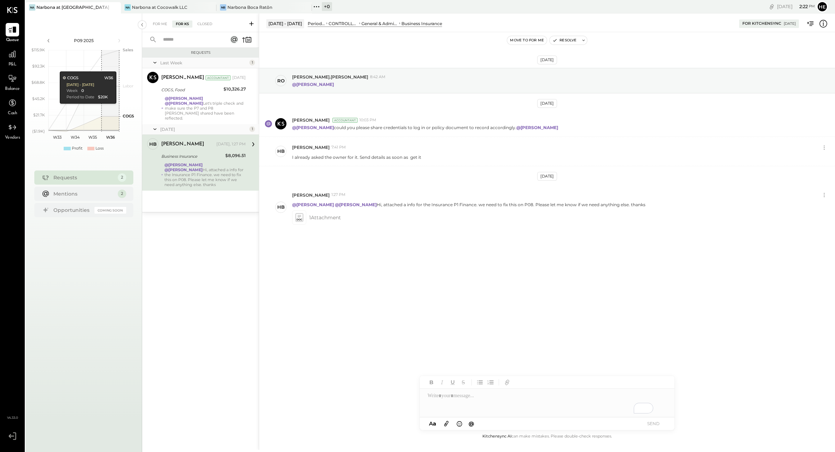  What do you see at coordinates (72, 91) in the screenshot?
I see `div: Week` at bounding box center [72, 91].